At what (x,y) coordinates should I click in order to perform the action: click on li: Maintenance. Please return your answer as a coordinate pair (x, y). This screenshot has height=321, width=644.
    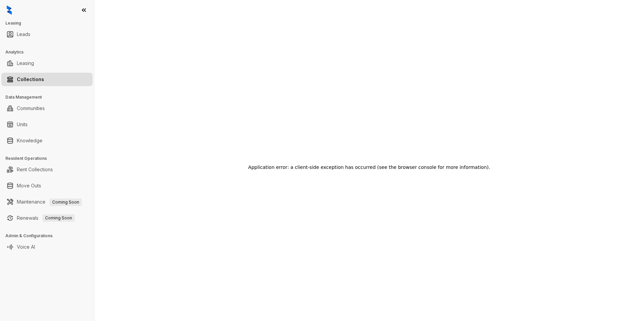
    Looking at the image, I should click on (47, 202).